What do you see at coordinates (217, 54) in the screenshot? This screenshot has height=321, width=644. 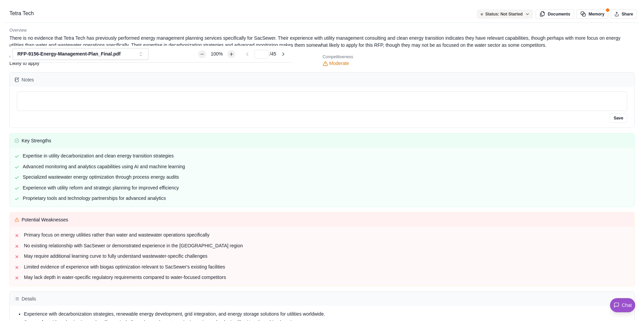 I see `div: 100%` at bounding box center [217, 54].